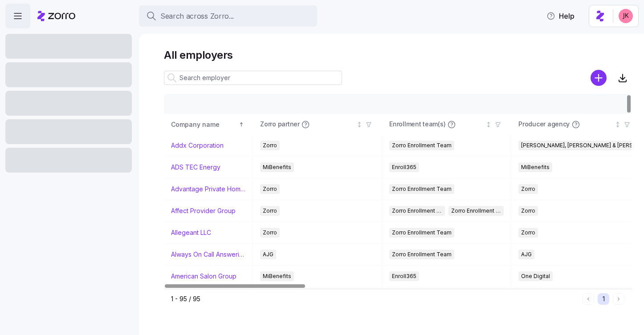 The image size is (644, 335). I want to click on a: Advantage Private Home Care, so click(208, 189).